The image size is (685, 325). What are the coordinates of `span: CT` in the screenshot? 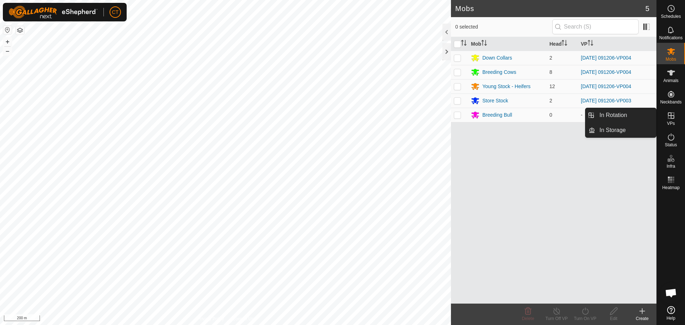 It's located at (115, 12).